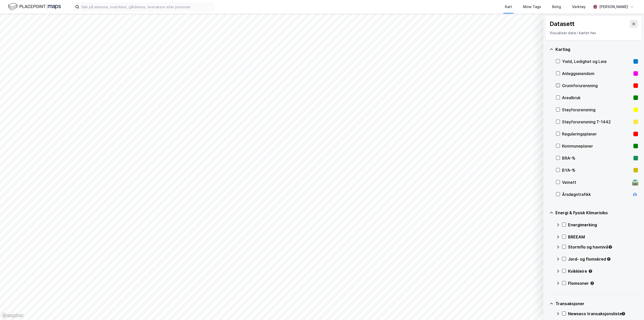  I want to click on div: Visualiser data i kartet her., so click(594, 33).